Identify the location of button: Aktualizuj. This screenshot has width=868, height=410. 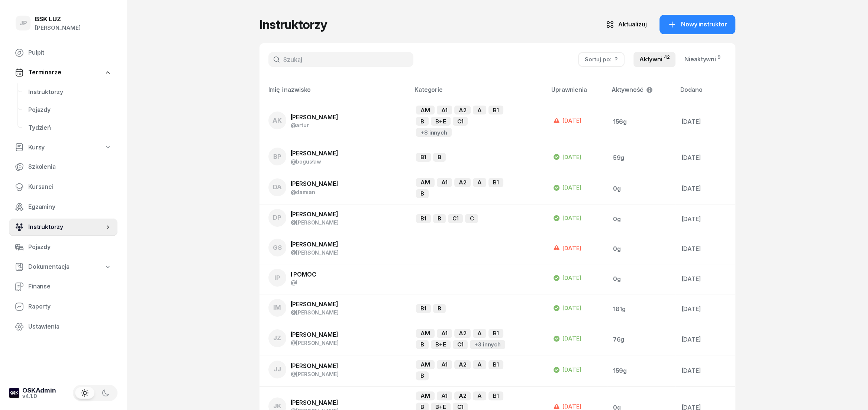
(626, 24).